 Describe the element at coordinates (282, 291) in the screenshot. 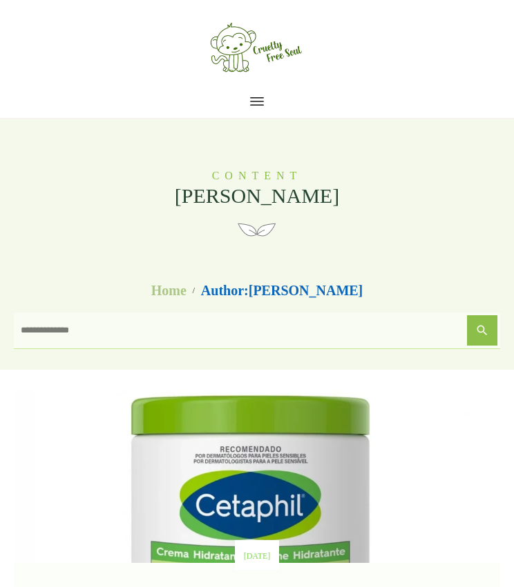

I see `span: Author:` at that location.